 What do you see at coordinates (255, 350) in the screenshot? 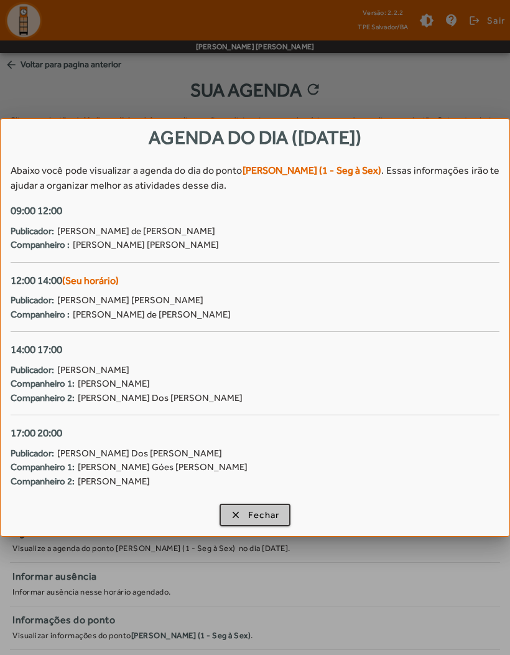
I see `div: 14:00 17:00` at bounding box center [255, 350].